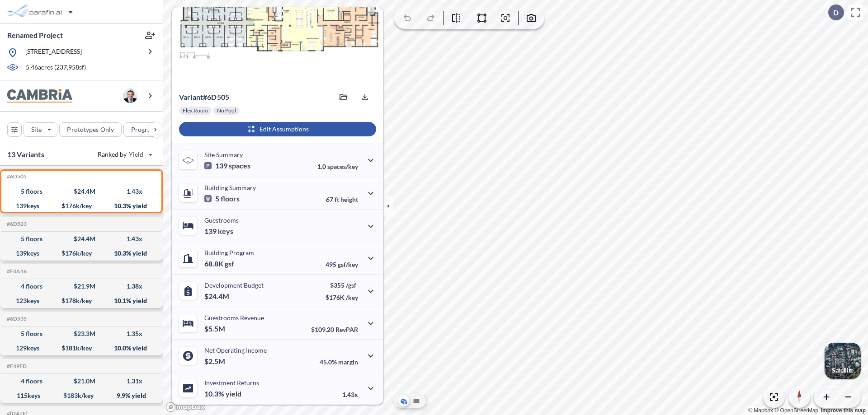 The width and height of the screenshot is (868, 415). Describe the element at coordinates (230, 199) in the screenshot. I see `span: floors` at that location.